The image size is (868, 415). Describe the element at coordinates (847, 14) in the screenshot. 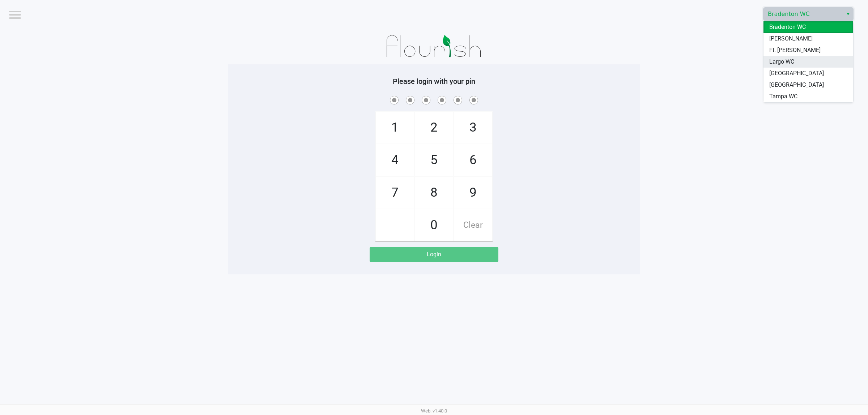

I see `button: Select` at that location.